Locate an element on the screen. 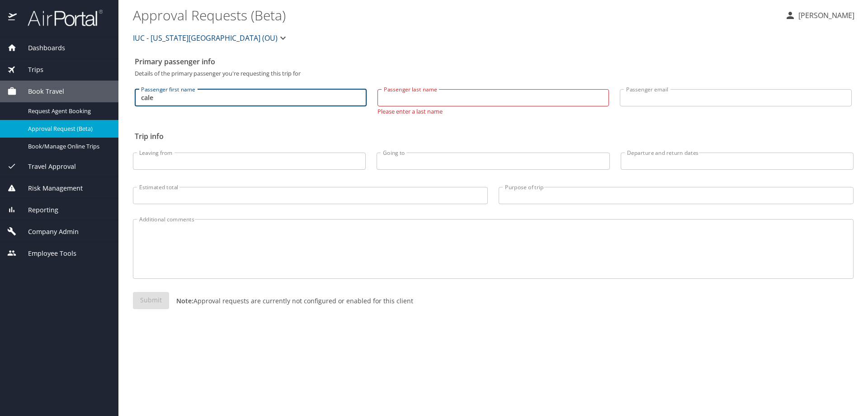  span: Employee Tools is located at coordinates (47, 254).